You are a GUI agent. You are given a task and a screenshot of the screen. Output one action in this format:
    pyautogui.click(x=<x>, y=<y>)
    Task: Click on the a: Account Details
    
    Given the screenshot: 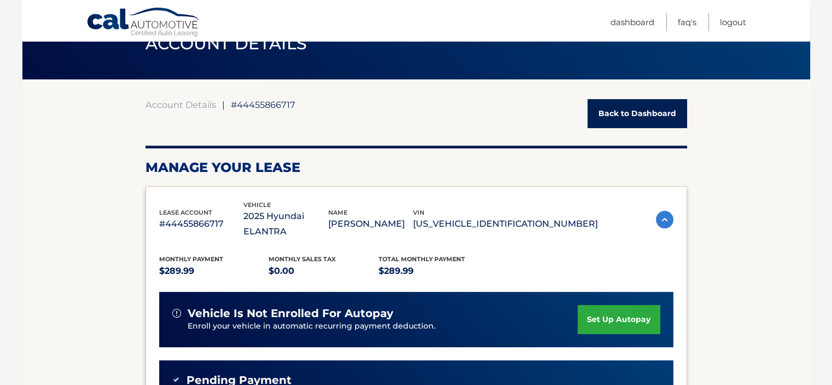 What is the action you would take?
    pyautogui.click(x=181, y=105)
    